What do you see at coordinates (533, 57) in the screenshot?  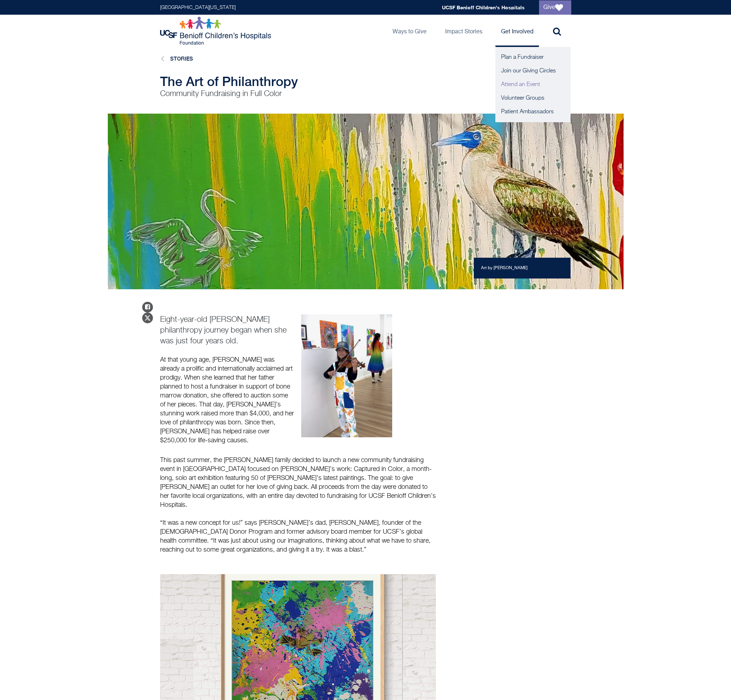 I see `a: Plan a Fundraiser` at bounding box center [533, 57].